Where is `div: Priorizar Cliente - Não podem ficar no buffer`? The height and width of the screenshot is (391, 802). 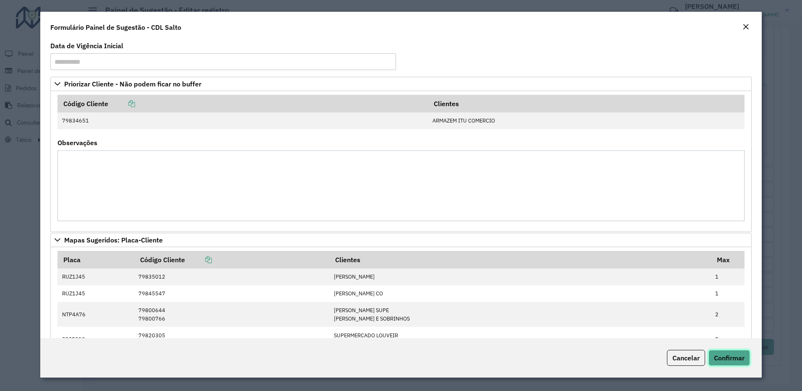 div: Priorizar Cliente - Não podem ficar no buffer is located at coordinates (401, 162).